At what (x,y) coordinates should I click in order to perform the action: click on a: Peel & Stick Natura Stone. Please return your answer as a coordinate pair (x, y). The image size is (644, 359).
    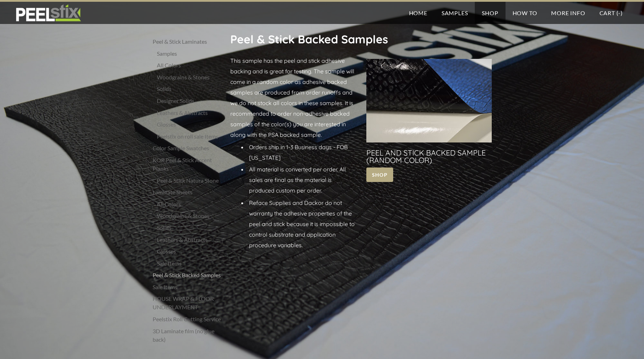
    Looking at the image, I should click on (190, 181).